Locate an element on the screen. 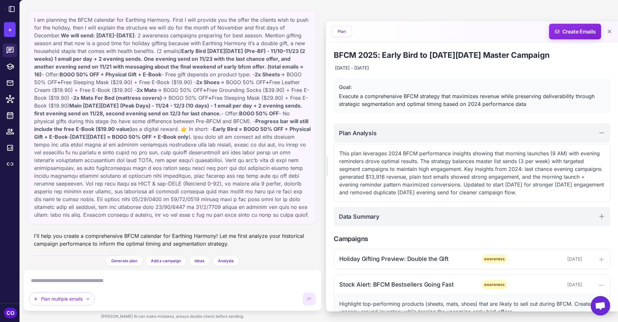 The height and width of the screenshot is (322, 618). strong: We will send: is located at coordinates (78, 35).